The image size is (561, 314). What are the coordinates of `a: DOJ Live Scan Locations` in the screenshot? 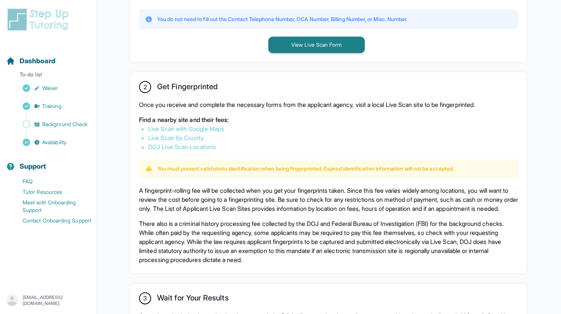 It's located at (182, 147).